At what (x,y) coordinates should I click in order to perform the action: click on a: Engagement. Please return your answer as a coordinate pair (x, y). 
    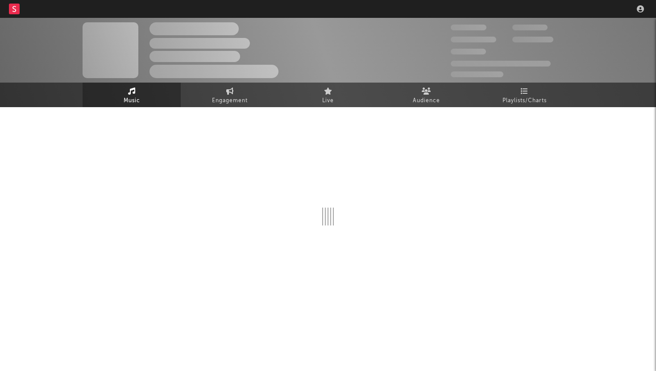
    Looking at the image, I should click on (230, 95).